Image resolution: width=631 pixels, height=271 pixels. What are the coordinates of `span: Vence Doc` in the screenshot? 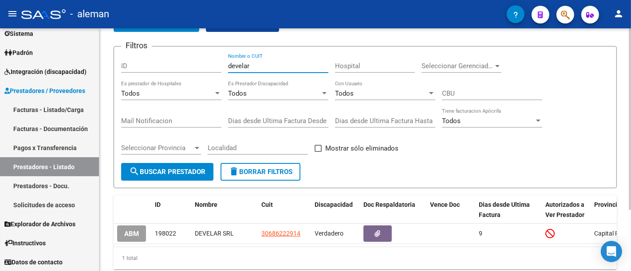 It's located at (444, 205).